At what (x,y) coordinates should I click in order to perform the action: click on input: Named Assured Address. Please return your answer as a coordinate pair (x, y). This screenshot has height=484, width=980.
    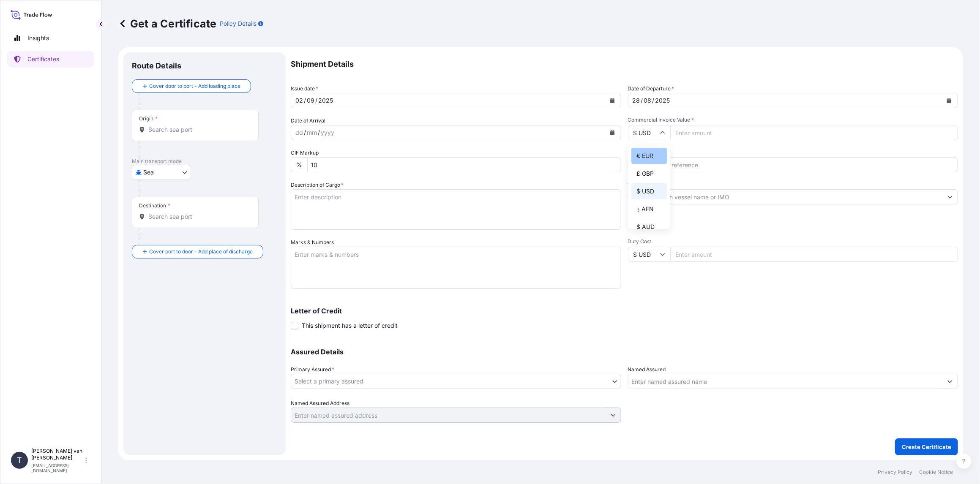
    Looking at the image, I should click on (448, 415).